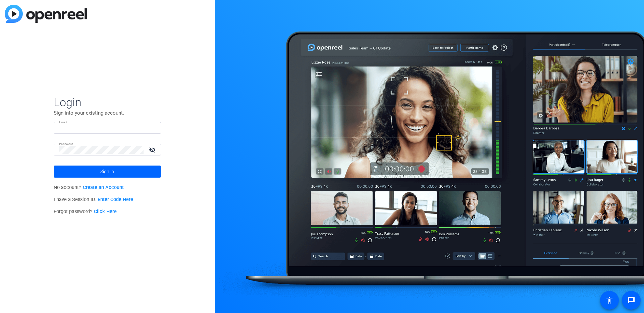 The height and width of the screenshot is (313, 644). Describe the element at coordinates (46, 14) in the screenshot. I see `img: blue-gradient.svg` at that location.